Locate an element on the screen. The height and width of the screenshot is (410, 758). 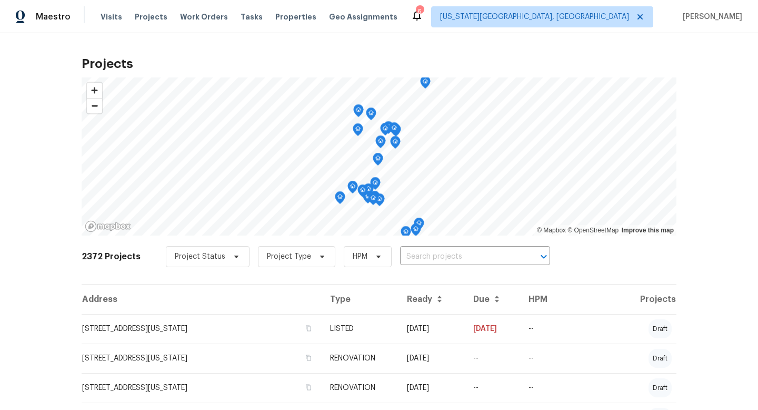
button: Open is located at coordinates (544, 256).